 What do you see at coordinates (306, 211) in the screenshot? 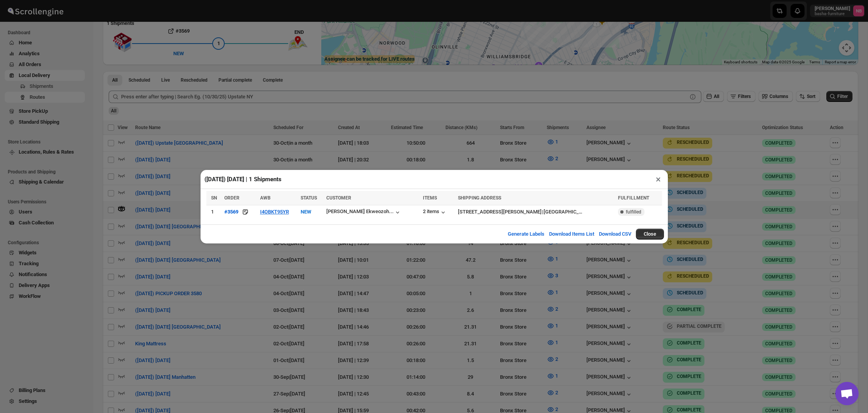
I see `span: NEW` at bounding box center [306, 211].